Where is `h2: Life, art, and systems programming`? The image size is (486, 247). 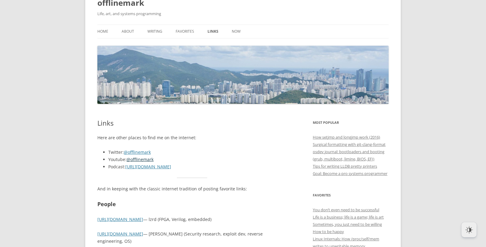
h2: Life, art, and systems programming is located at coordinates (243, 14).